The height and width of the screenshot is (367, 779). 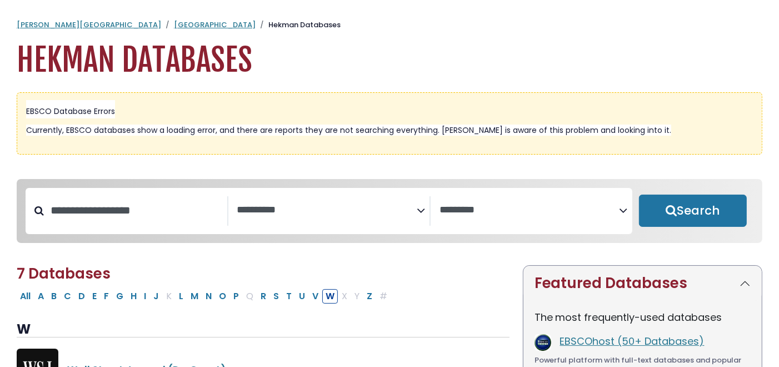 What do you see at coordinates (298, 25) in the screenshot?
I see `li: Hekman Databases` at bounding box center [298, 25].